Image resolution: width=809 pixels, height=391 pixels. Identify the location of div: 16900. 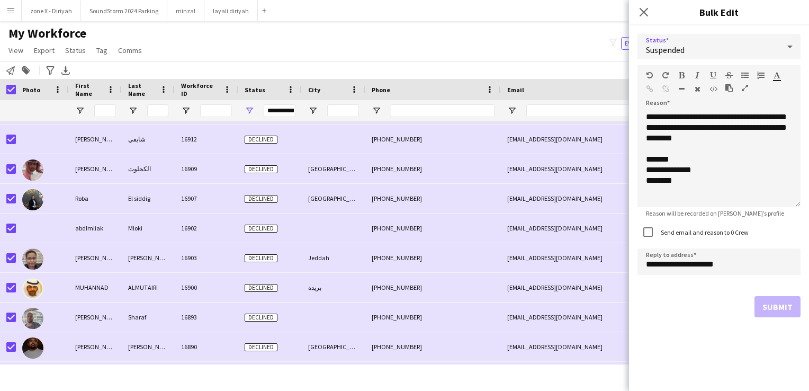
(207, 287).